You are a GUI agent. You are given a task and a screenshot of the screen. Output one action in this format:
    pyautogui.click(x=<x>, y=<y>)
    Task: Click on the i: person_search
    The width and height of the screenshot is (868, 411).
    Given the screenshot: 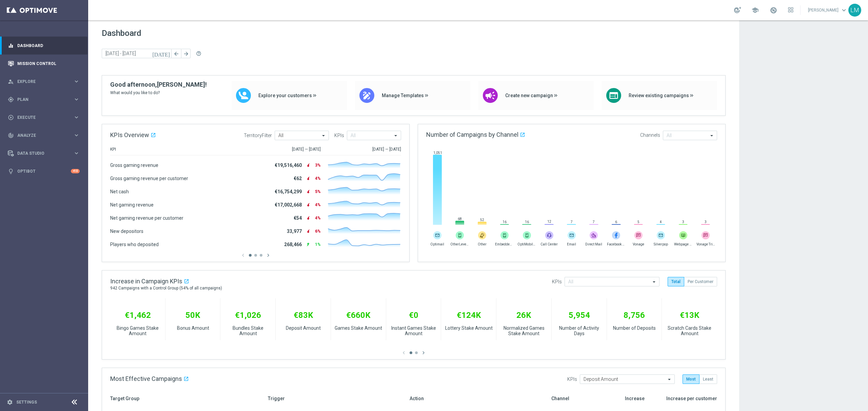 What is the action you would take?
    pyautogui.click(x=11, y=82)
    